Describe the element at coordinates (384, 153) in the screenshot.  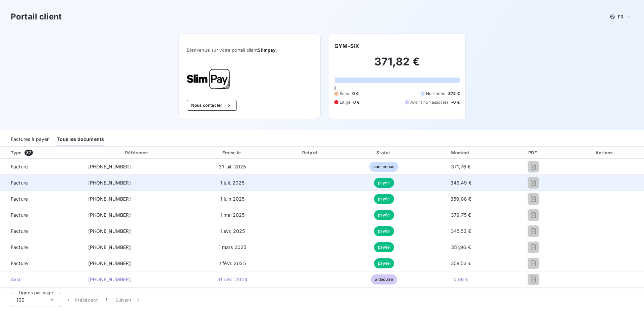
I see `div: Statut` at that location.